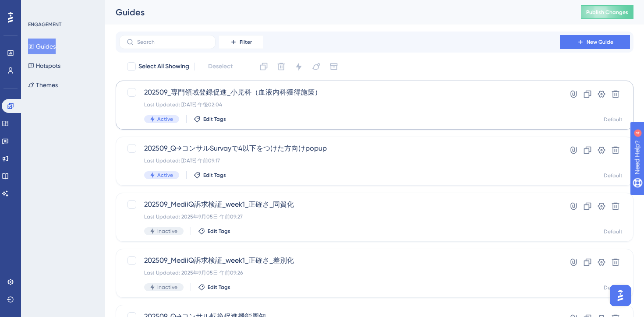  What do you see at coordinates (173, 42) in the screenshot?
I see `input: Search` at bounding box center [173, 42].